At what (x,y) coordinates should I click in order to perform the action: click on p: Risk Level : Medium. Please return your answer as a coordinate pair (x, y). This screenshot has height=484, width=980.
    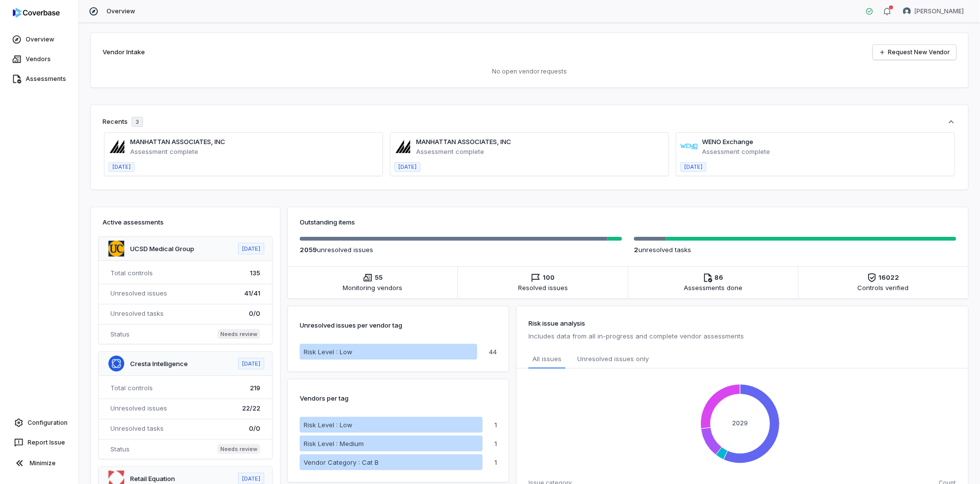
    Looking at the image, I should click on (334, 443).